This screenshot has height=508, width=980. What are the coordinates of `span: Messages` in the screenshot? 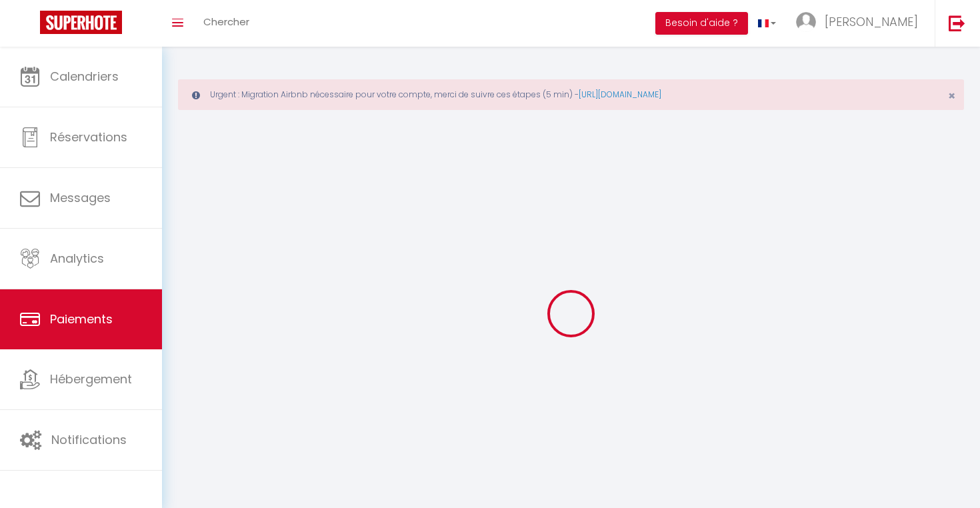 It's located at (80, 197).